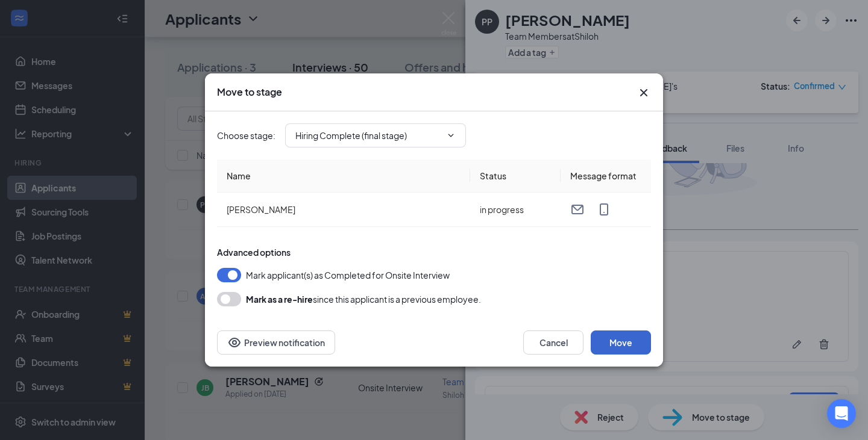  Describe the element at coordinates (620, 343) in the screenshot. I see `button: Move` at that location.